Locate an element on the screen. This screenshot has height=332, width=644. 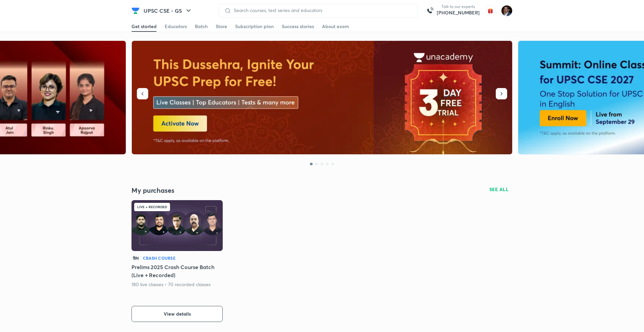
img: call-us is located at coordinates (430, 11).